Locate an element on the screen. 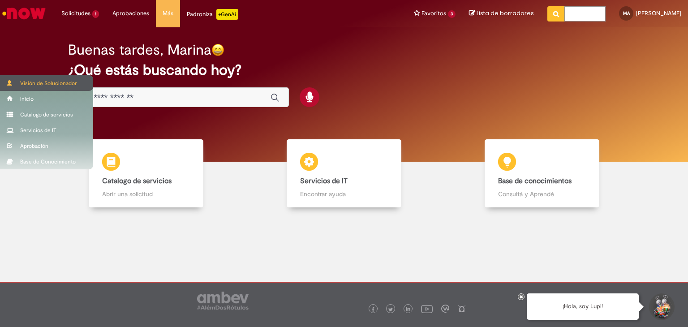 The height and width of the screenshot is (327, 688). img: ServiceNow is located at coordinates (24, 13).